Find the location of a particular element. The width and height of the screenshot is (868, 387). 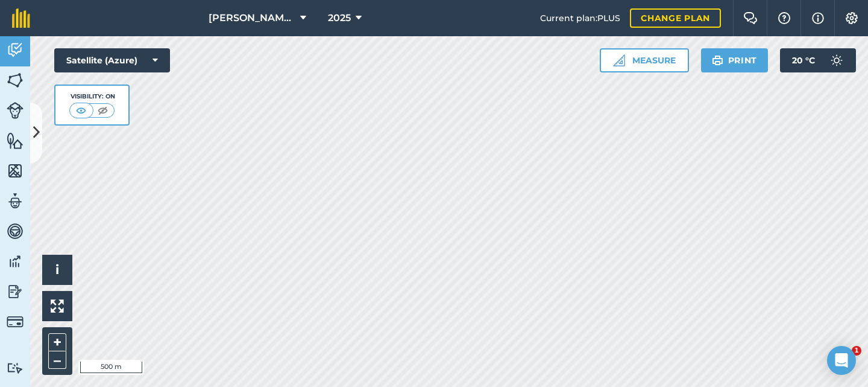

button: Print is located at coordinates (735, 60).